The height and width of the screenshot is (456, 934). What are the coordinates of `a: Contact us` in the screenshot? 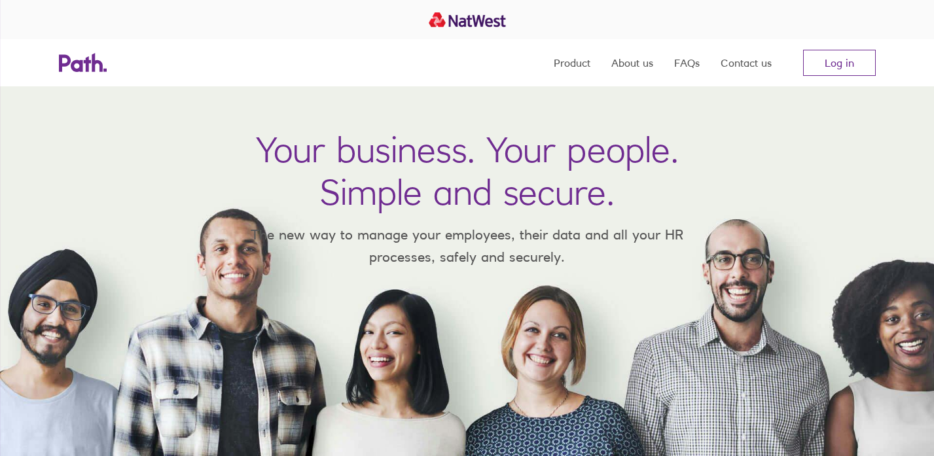 It's located at (746, 63).